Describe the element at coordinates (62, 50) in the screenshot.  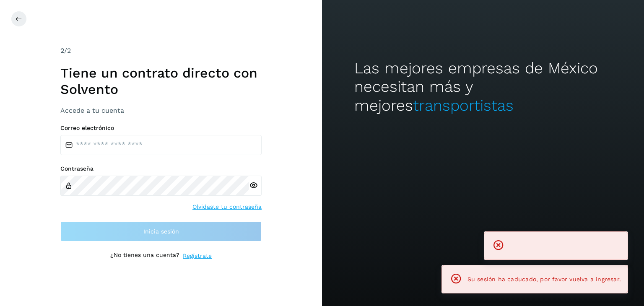
I see `span: 2` at that location.